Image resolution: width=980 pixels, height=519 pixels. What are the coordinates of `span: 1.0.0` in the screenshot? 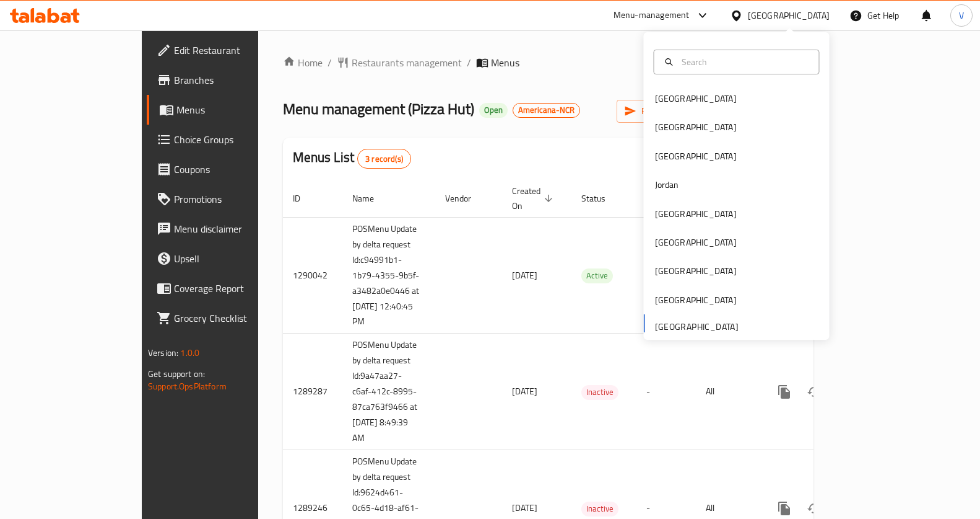 It's located at (189, 352).